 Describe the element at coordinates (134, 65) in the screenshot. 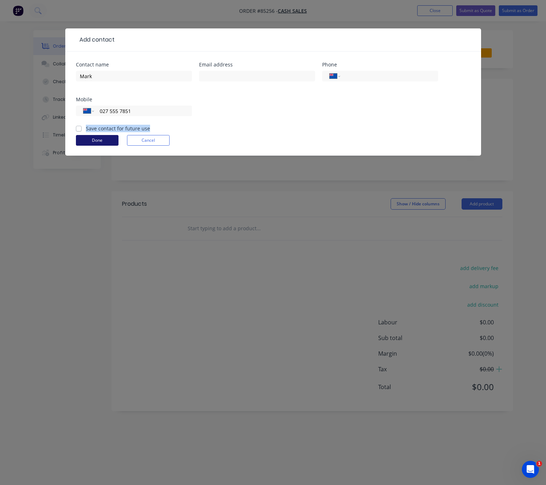

I see `div: Contact name` at that location.